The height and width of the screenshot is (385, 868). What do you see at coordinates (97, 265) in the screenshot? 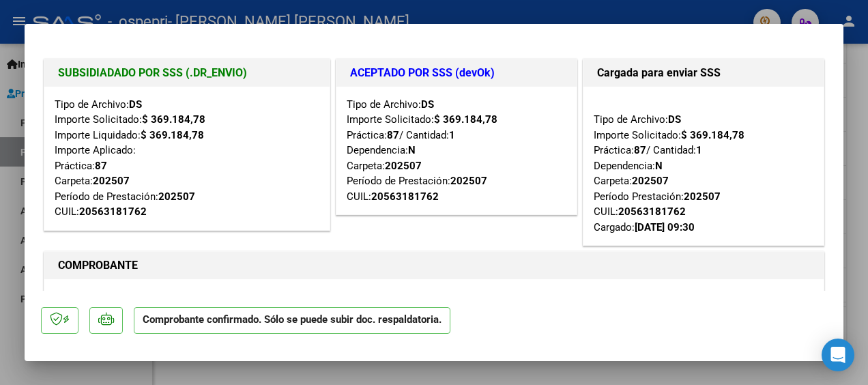
I see `strong: COMPROBANTE` at bounding box center [97, 265].